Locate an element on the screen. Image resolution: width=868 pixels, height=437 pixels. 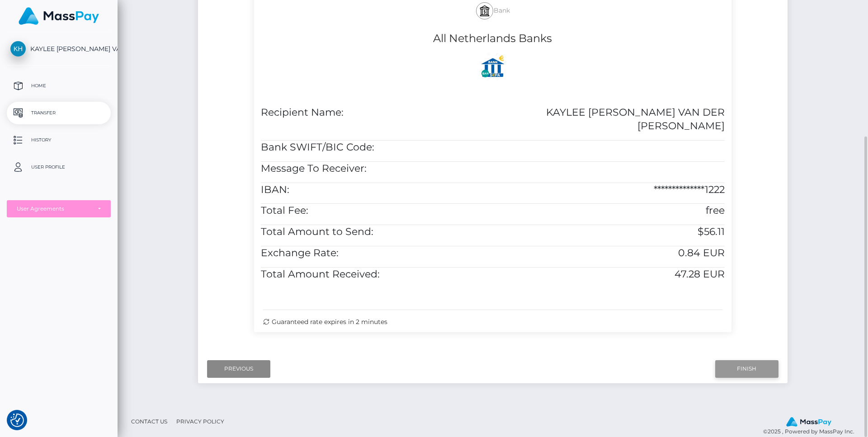
img: Z is located at coordinates (493, 67).